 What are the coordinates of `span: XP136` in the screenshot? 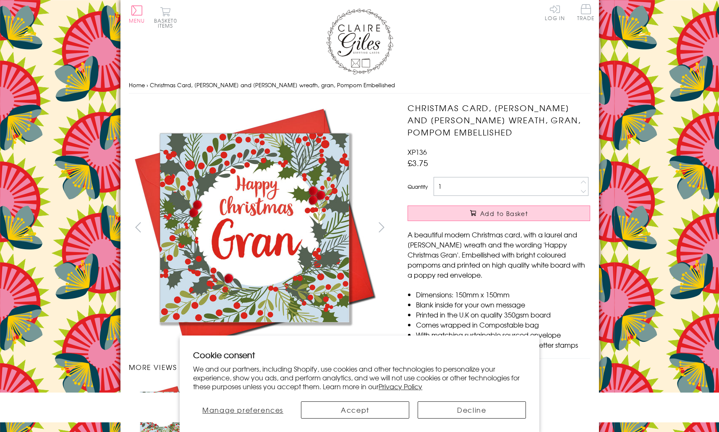 It's located at (417, 152).